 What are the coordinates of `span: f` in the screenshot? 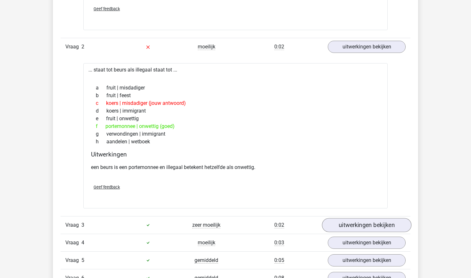 It's located at (101, 126).